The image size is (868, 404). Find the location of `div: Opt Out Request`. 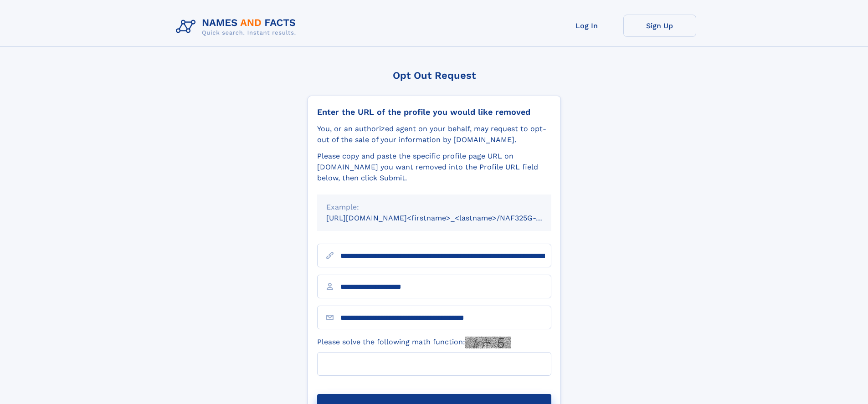

div: Opt Out Request is located at coordinates (434, 75).